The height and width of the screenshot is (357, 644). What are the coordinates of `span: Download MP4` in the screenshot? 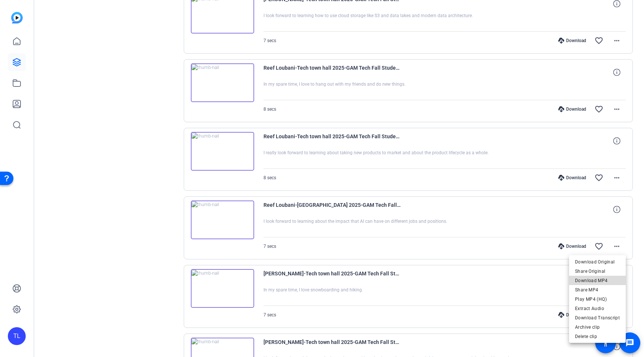 It's located at (597, 281).